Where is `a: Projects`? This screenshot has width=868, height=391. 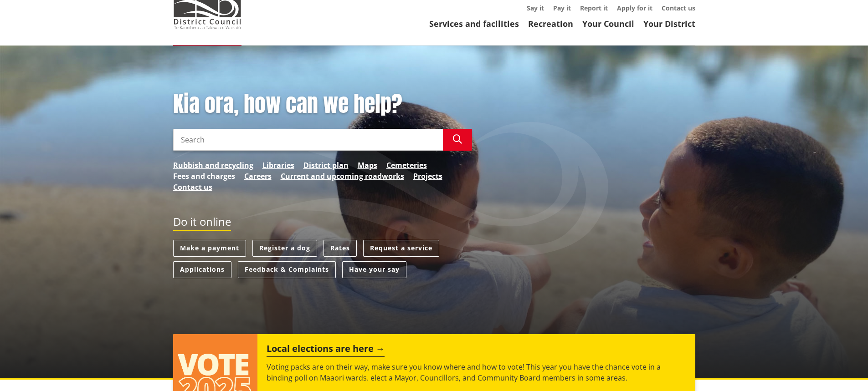
a: Projects is located at coordinates (428, 176).